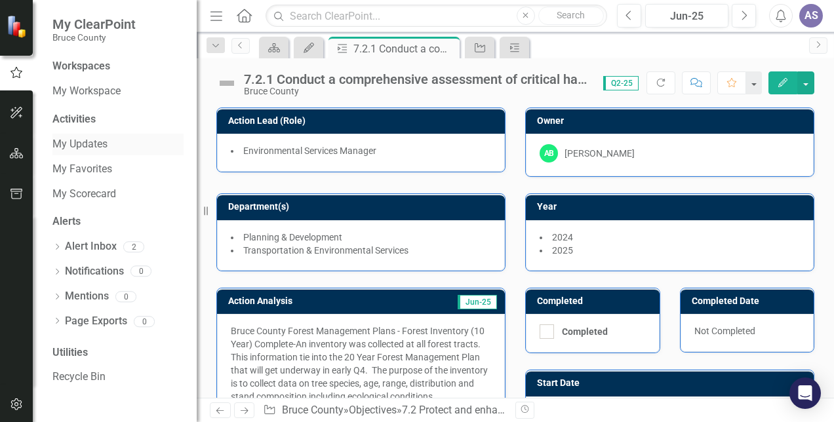 This screenshot has height=422, width=834. Describe the element at coordinates (477, 302) in the screenshot. I see `span: Jun-25` at that location.